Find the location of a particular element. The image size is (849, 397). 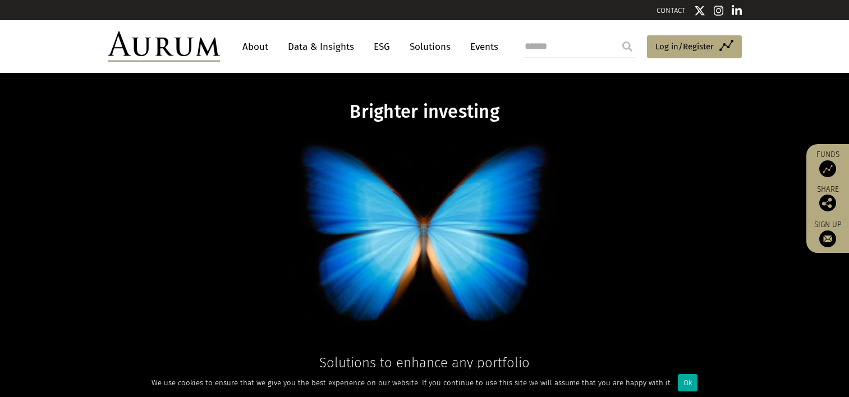

a: Events is located at coordinates (481, 47).